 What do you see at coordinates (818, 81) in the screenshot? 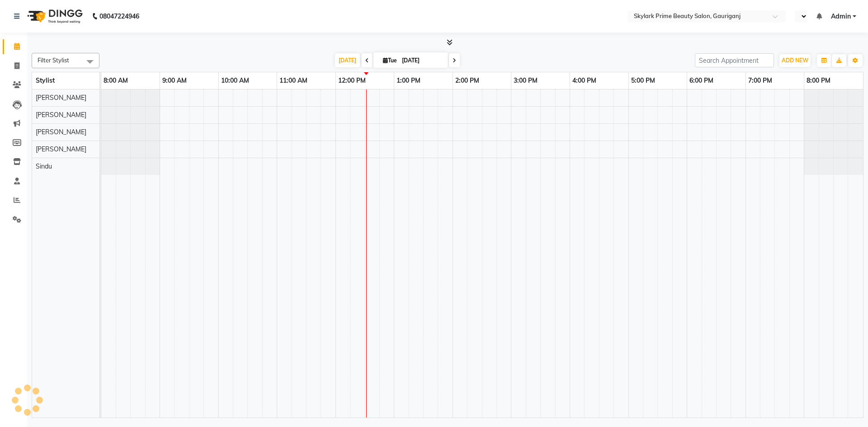
I see `a: 8:00 PM` at bounding box center [818, 81].